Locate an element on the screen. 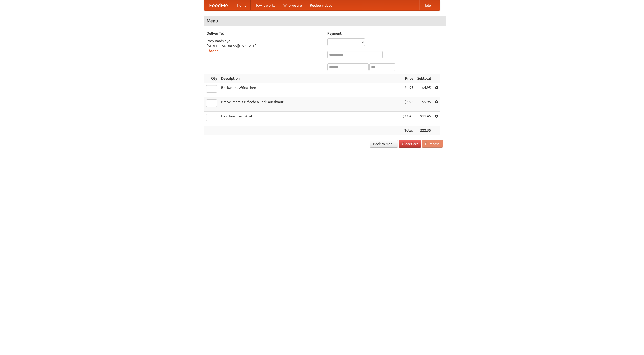  th: $22.35 is located at coordinates (424, 131).